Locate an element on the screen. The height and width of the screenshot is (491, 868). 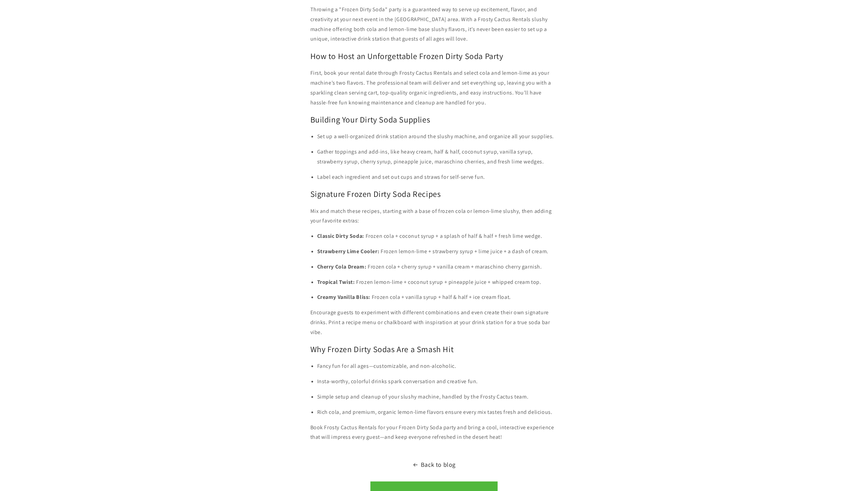
img: tab_keywords_by_traffic_grey.svg is located at coordinates (71, 42).